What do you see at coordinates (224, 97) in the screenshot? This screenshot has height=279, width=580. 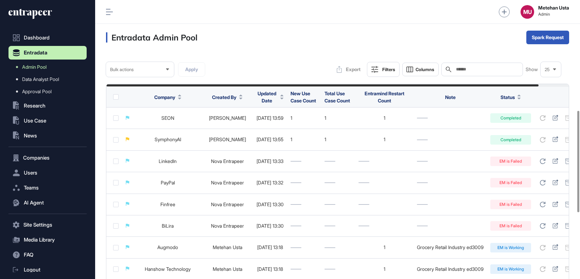 I see `span: Created By` at bounding box center [224, 97].